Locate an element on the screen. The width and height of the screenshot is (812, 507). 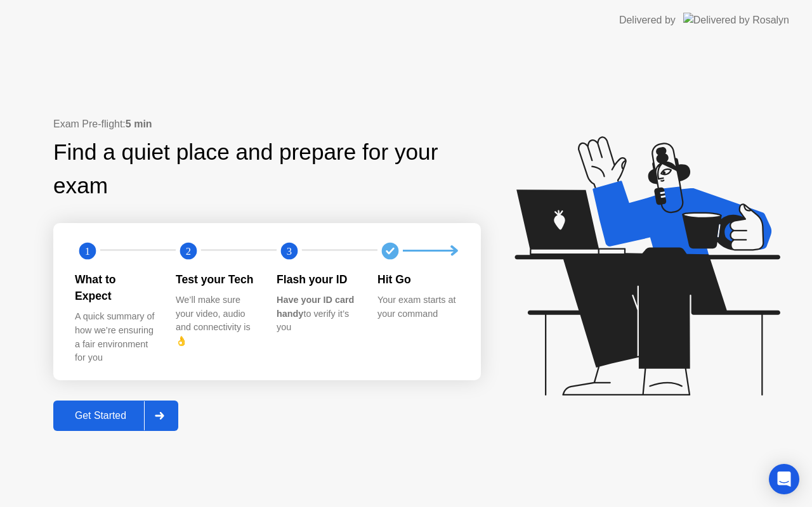
div: We’ll make sure your video, audio and connectivity is 👌 is located at coordinates (216, 321).